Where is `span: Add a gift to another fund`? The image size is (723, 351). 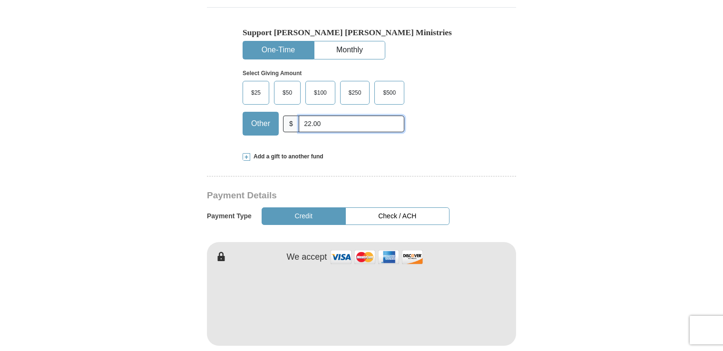
span: Add a gift to another fund is located at coordinates (287, 157).